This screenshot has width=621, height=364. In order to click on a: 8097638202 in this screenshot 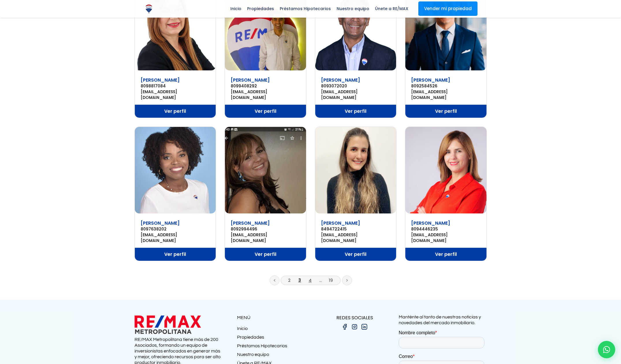, I will do `click(175, 229)`.